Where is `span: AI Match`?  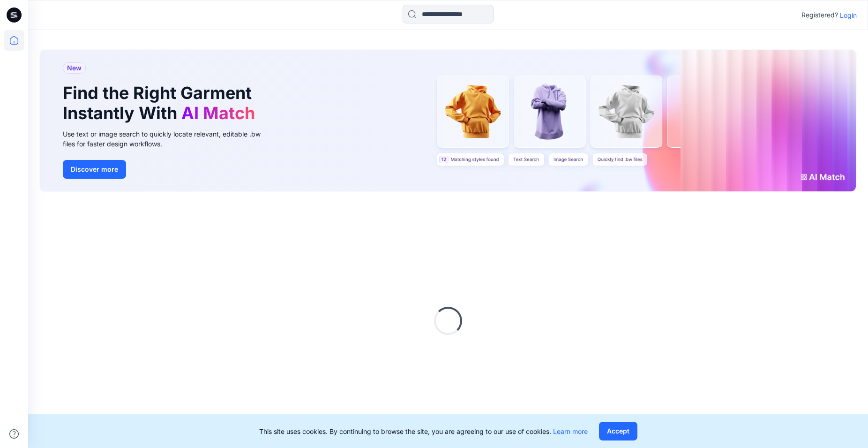 span: AI Match is located at coordinates (218, 113).